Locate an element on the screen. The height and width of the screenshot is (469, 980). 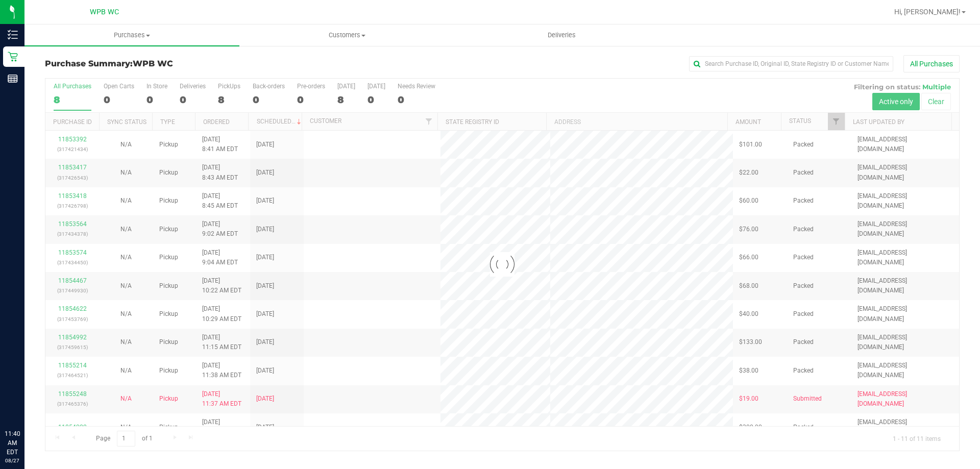
input: Search Purchase ID, Original ID, State Registry ID or Customer Name... is located at coordinates (791, 64).